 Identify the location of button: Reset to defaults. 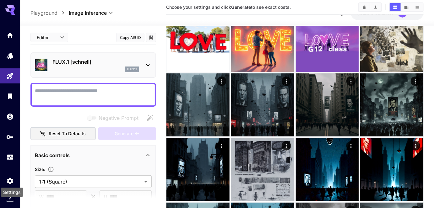
(63, 134).